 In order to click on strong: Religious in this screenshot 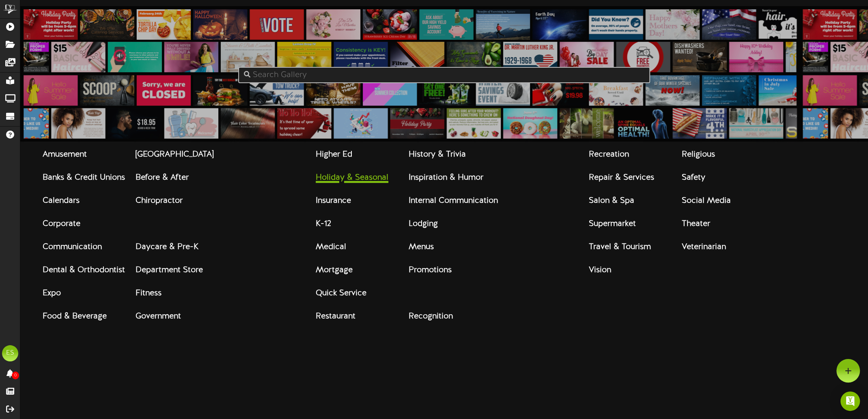, I will do `click(699, 155)`.